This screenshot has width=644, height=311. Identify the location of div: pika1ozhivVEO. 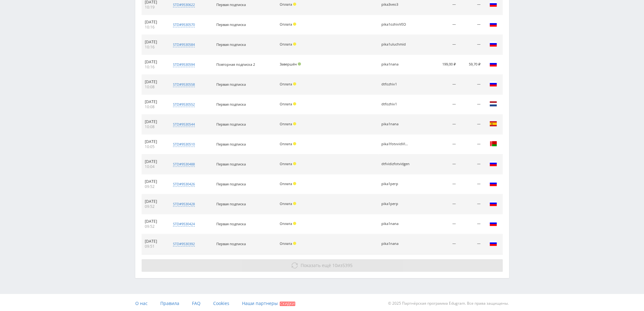
(396, 24).